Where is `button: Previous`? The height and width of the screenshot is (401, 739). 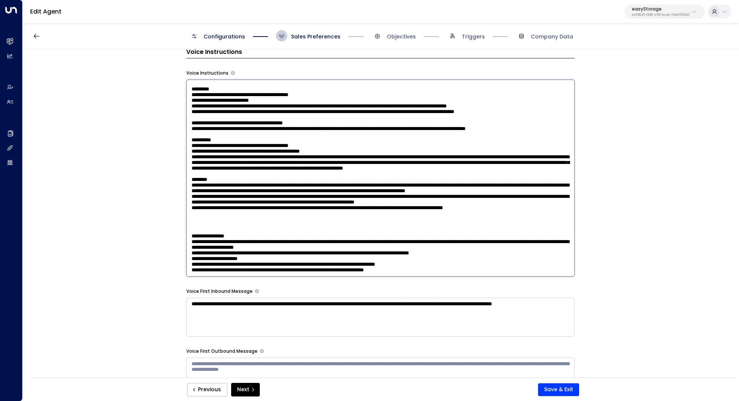 button: Previous is located at coordinates (207, 390).